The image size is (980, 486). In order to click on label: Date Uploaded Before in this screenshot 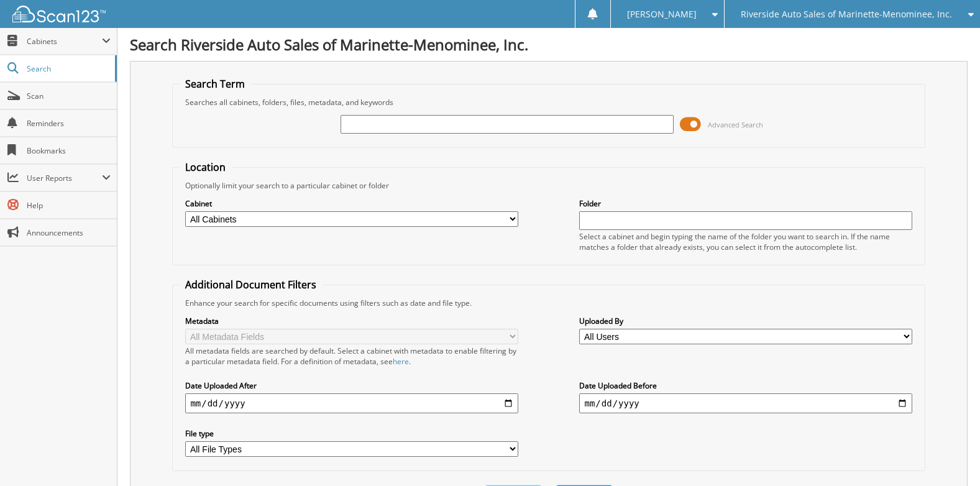, I will do `click(745, 385)`.